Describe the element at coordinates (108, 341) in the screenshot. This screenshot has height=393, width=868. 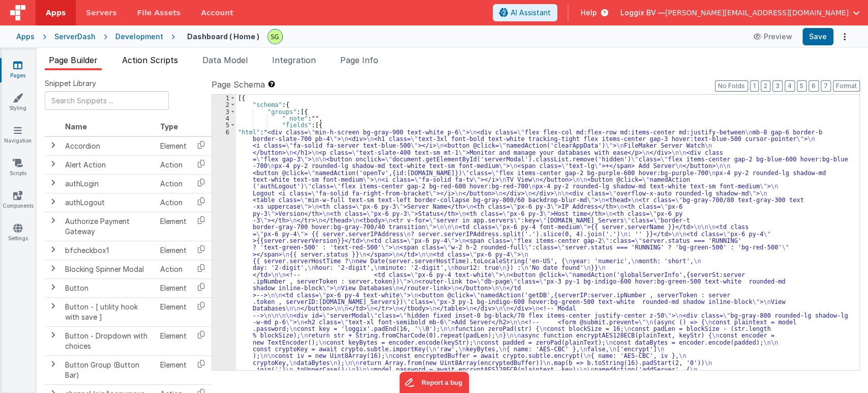
I see `td: Button - Dropdown with choices` at that location.